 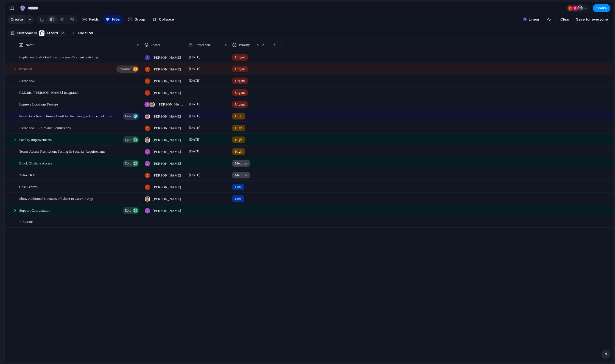 I want to click on span: Block Offshore Access, so click(x=36, y=163).